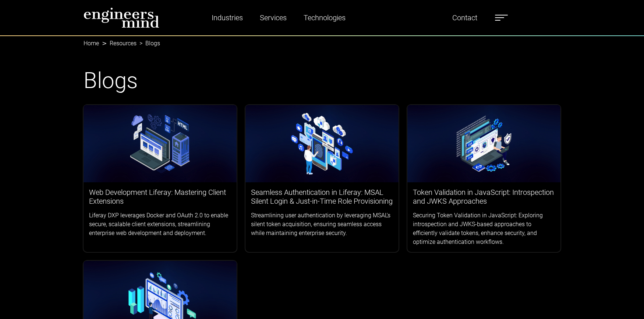 This screenshot has width=644, height=319. What do you see at coordinates (325, 18) in the screenshot?
I see `a: Technologies` at bounding box center [325, 18].